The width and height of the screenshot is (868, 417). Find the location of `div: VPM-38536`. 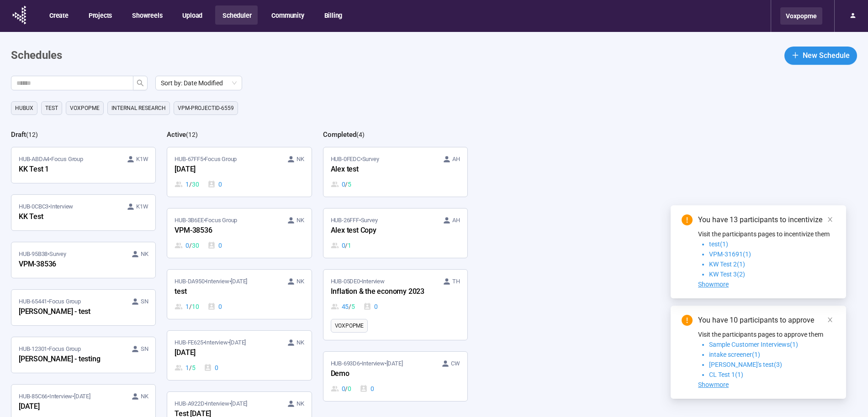

div: VPM-38536 is located at coordinates (69, 265).